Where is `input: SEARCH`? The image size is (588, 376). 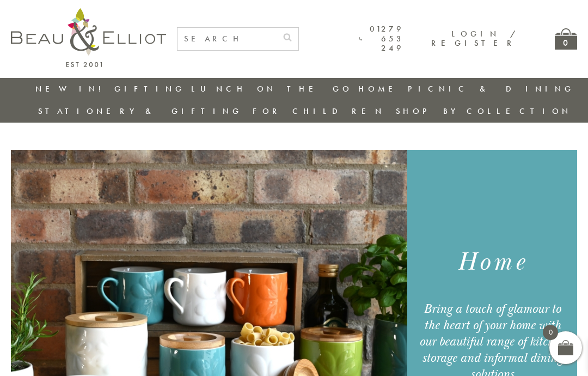 input: SEARCH is located at coordinates (227, 39).